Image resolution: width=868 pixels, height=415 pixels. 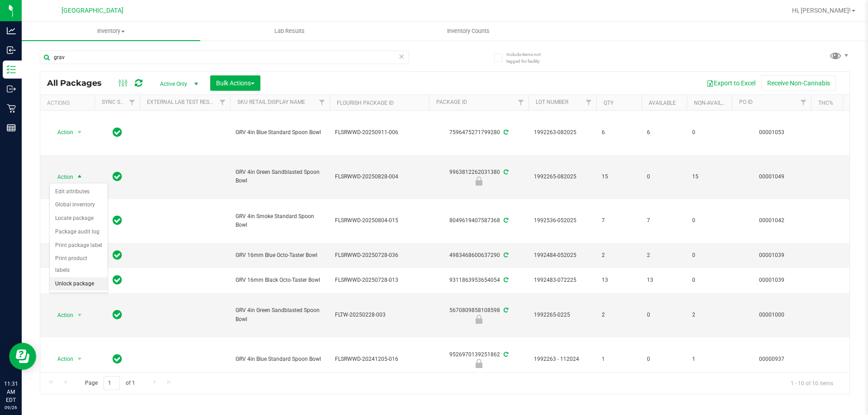 What do you see at coordinates (78, 192) in the screenshot?
I see `li: Edit attributes` at bounding box center [78, 192].